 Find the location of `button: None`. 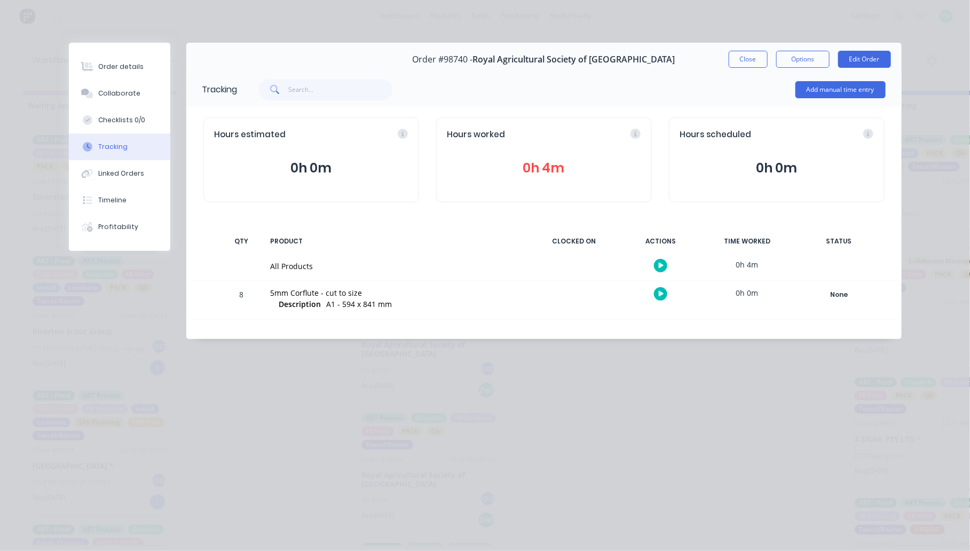

button: None is located at coordinates (840, 295).